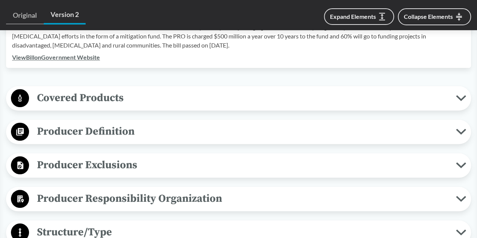  What do you see at coordinates (238, 131) in the screenshot?
I see `button: Producer Definition` at bounding box center [238, 131].